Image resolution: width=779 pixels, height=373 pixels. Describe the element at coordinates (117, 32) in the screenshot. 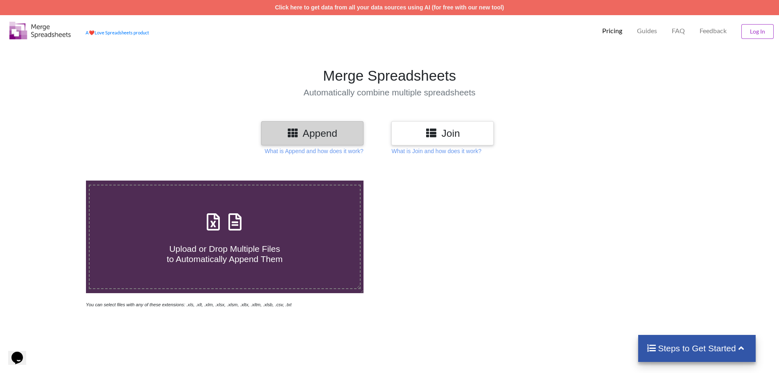

I see `a: AheartLove Spreadsheets product` at that location.